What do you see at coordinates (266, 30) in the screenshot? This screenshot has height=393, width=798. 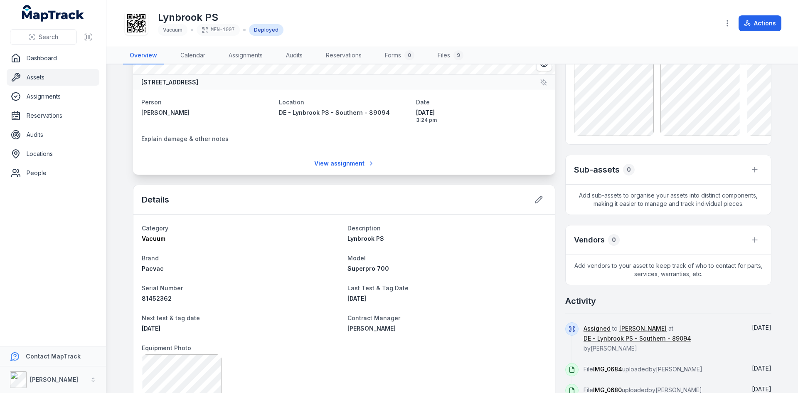 I see `div: Deployed` at bounding box center [266, 30].